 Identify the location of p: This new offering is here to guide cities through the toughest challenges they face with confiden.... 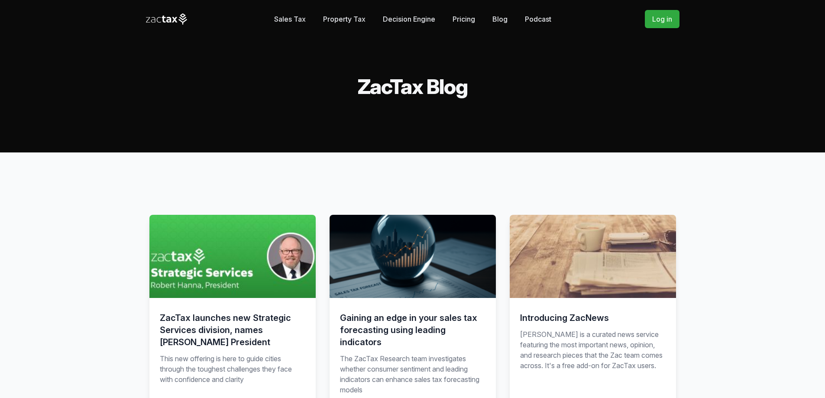
(233, 374).